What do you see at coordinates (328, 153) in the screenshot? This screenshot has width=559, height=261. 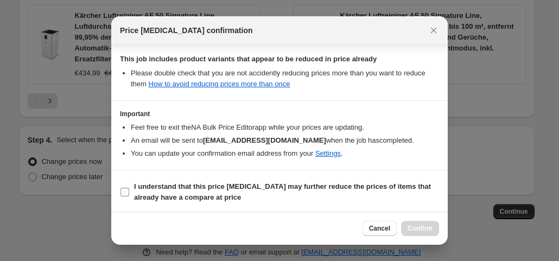 I see `a: Settings` at bounding box center [328, 153].